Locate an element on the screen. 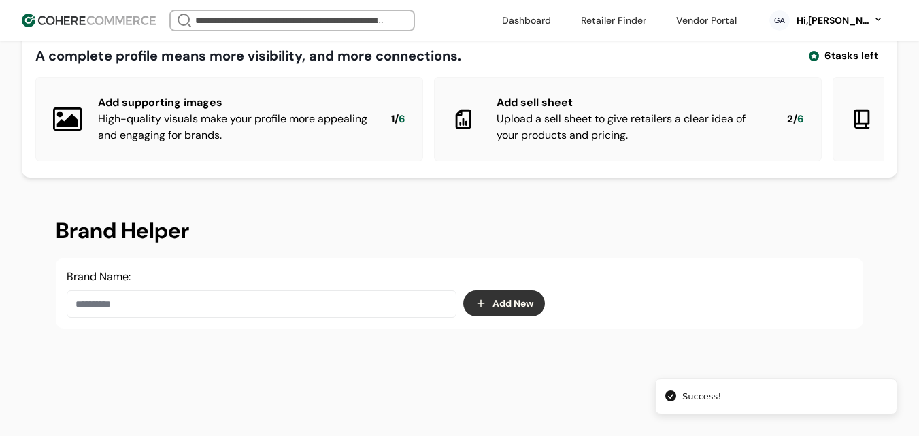  div: Add sell sheet is located at coordinates (630, 103).